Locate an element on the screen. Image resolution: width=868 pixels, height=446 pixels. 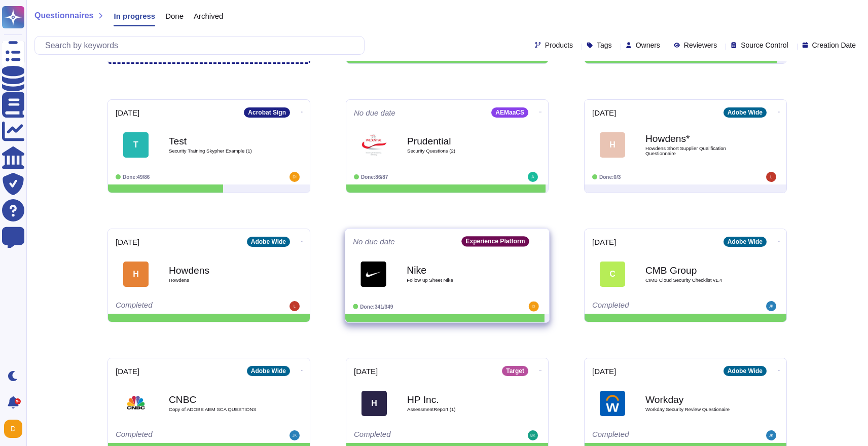
b: CNBC is located at coordinates (220, 399).